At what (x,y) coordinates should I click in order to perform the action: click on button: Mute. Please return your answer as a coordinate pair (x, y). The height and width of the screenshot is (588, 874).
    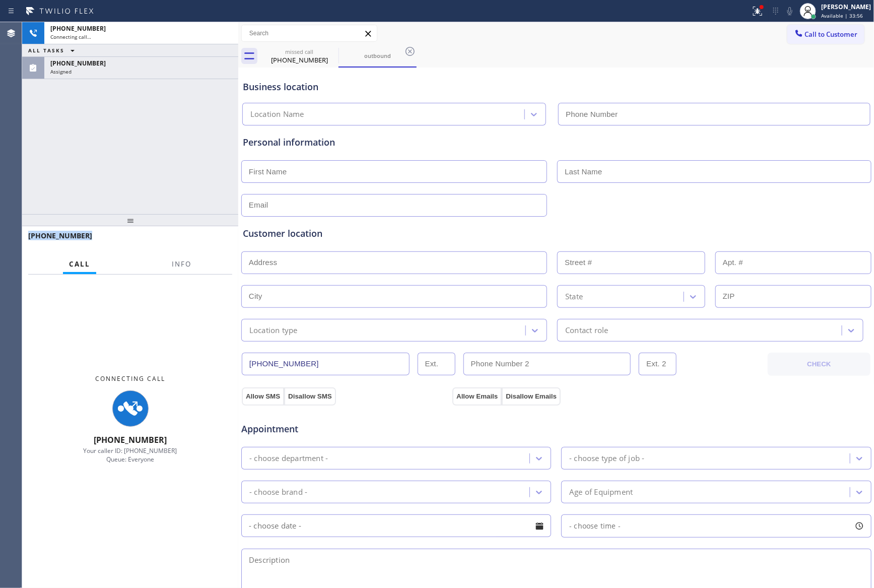
    Looking at the image, I should click on (790, 11).